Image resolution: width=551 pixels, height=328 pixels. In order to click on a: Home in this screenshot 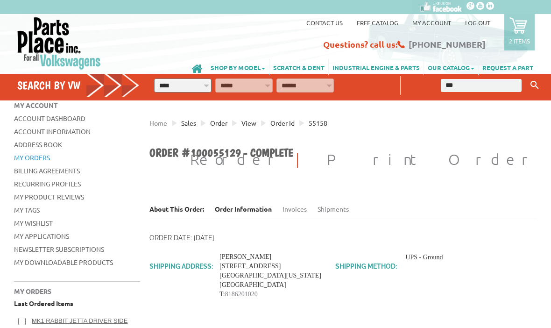, I will do `click(158, 123)`.